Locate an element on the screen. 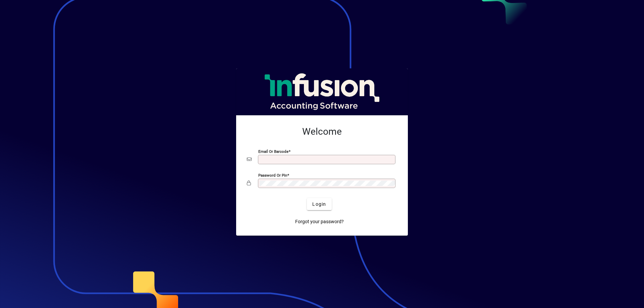 This screenshot has height=308, width=644. mat-label: Email or Barcode is located at coordinates (273, 152).